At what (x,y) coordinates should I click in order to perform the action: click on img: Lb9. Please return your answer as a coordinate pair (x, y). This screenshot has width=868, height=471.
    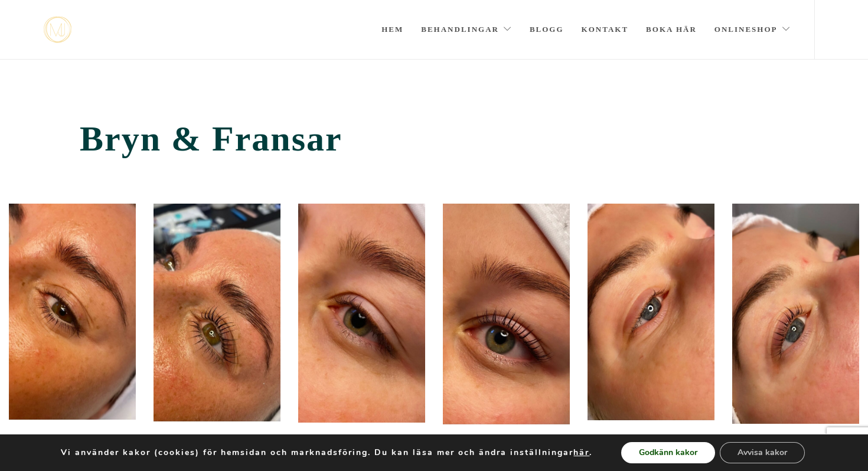
    Looking at the image, I should click on (362, 313).